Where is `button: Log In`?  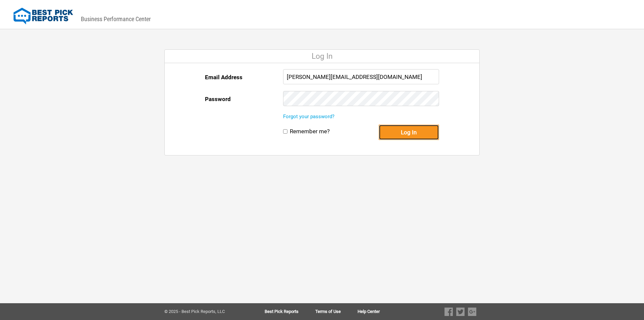
button: Log In is located at coordinates (409, 132).